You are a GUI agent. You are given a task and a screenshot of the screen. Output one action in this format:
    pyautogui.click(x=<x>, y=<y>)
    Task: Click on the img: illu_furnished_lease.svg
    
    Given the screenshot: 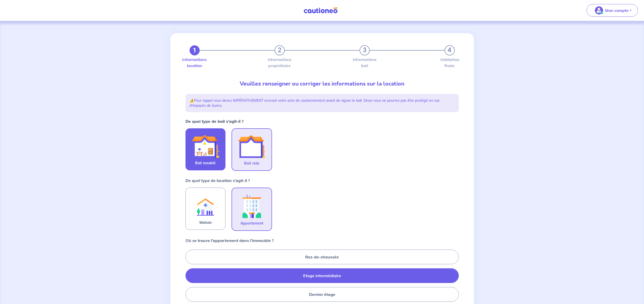 What is the action you would take?
    pyautogui.click(x=206, y=146)
    